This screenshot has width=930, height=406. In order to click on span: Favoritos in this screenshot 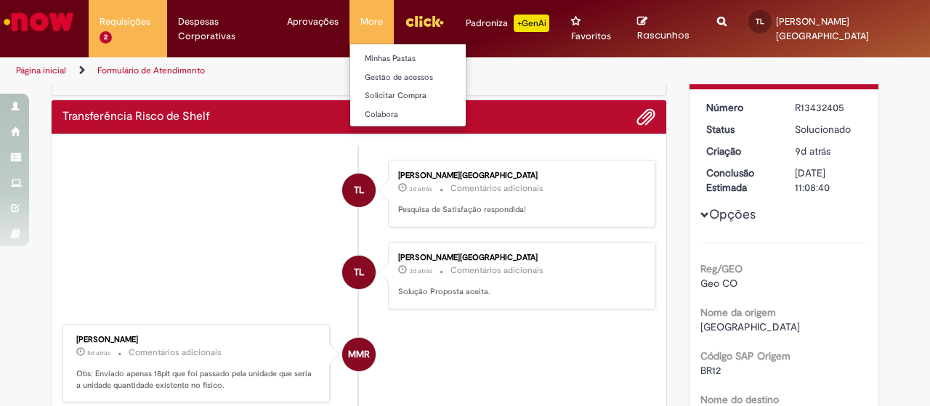, I will do `click(591, 36)`.